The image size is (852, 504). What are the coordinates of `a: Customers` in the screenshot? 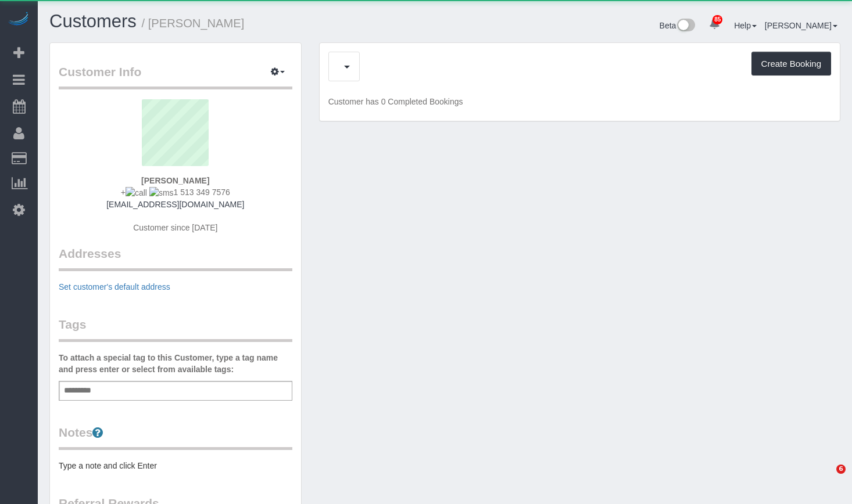 It's located at (93, 21).